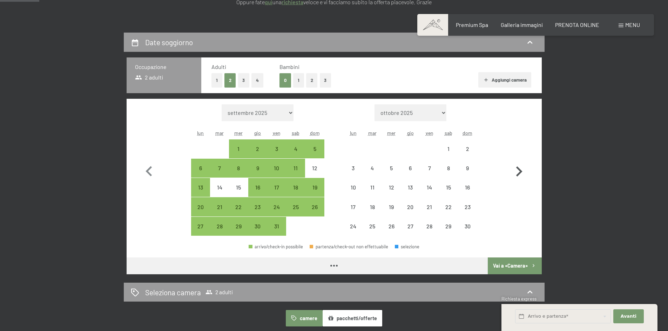 Image resolution: width=668 pixels, height=331 pixels. I want to click on div: Thu Oct 16 2025, so click(258, 188).